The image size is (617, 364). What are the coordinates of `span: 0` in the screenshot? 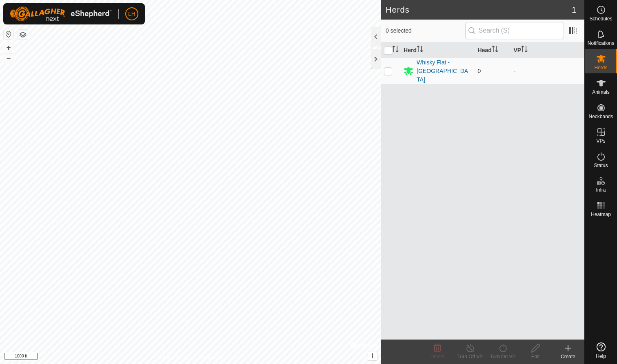 It's located at (479, 71).